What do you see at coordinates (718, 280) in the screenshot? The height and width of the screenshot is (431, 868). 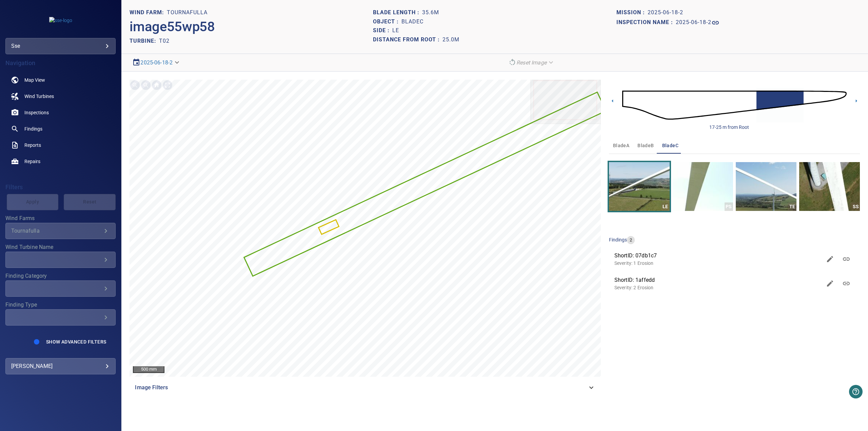 I see `span: ShortID: 1affedd` at bounding box center [718, 280].